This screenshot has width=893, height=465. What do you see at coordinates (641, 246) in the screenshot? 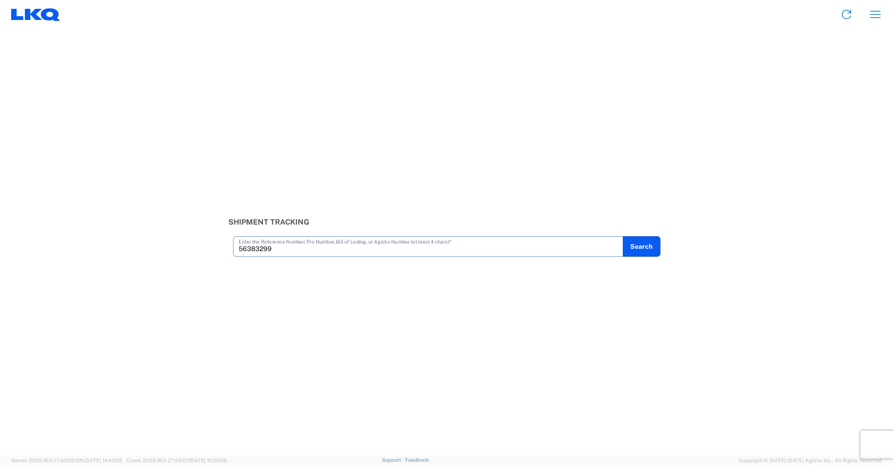
I see `button: Search` at bounding box center [641, 246].